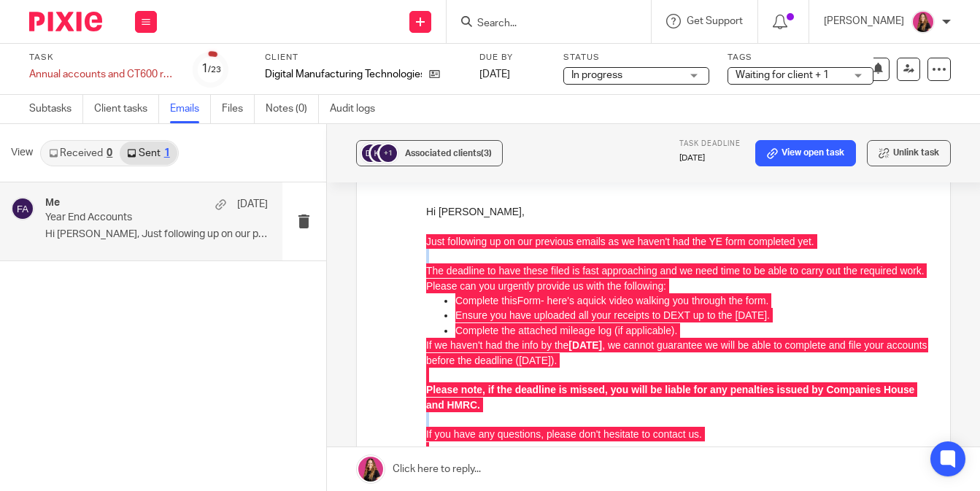  Describe the element at coordinates (909, 154) in the screenshot. I see `button: Unlink task` at that location.